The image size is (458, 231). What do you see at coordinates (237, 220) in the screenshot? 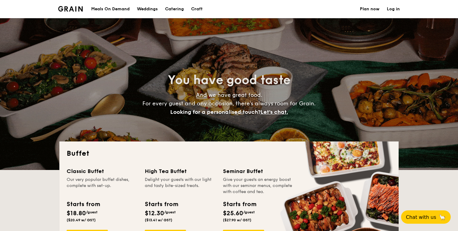
I see `span: ($27.90 w/ GST)` at bounding box center [237, 220].